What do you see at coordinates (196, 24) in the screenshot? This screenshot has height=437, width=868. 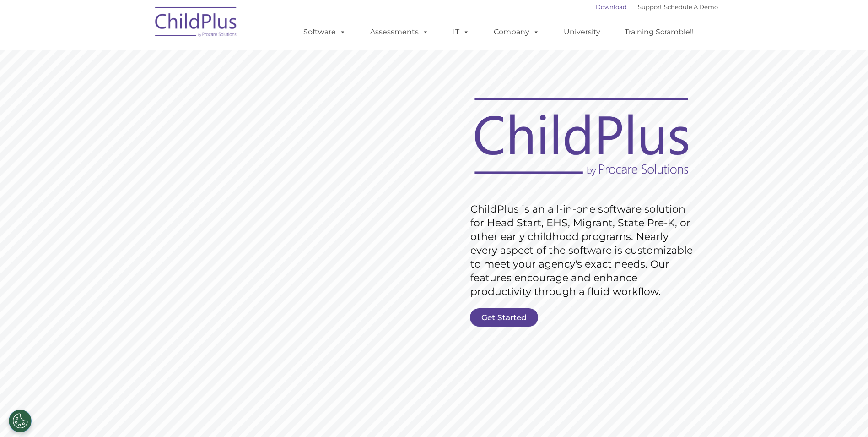 I see `img: ChildPlus by Procare Solutions` at bounding box center [196, 24].